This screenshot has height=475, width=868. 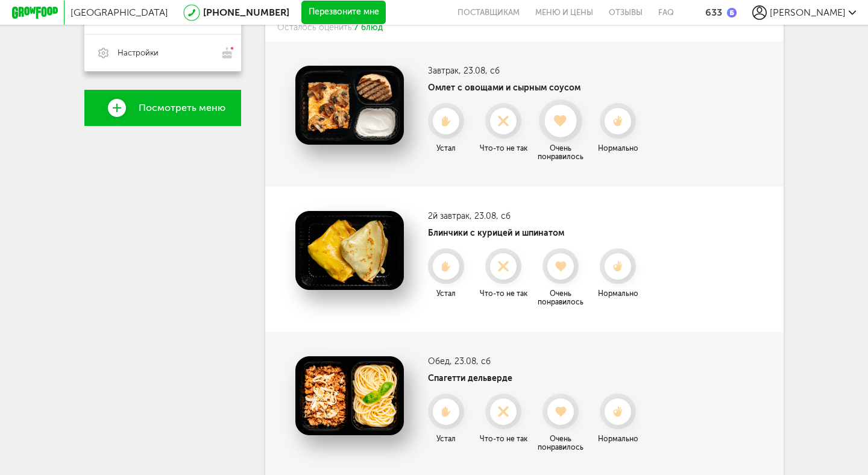 What do you see at coordinates (138, 53) in the screenshot?
I see `span: Настройки` at bounding box center [138, 53].